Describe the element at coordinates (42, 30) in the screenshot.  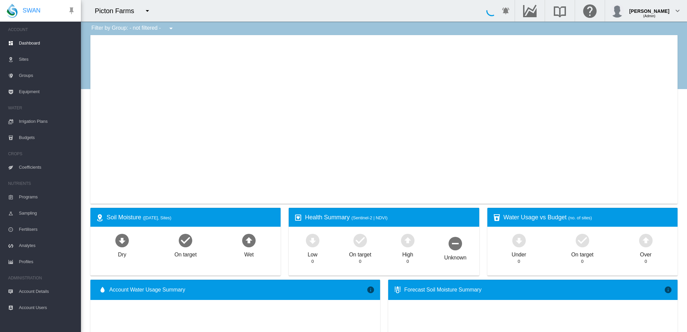
I see `span: ACCOUNT` at that location.